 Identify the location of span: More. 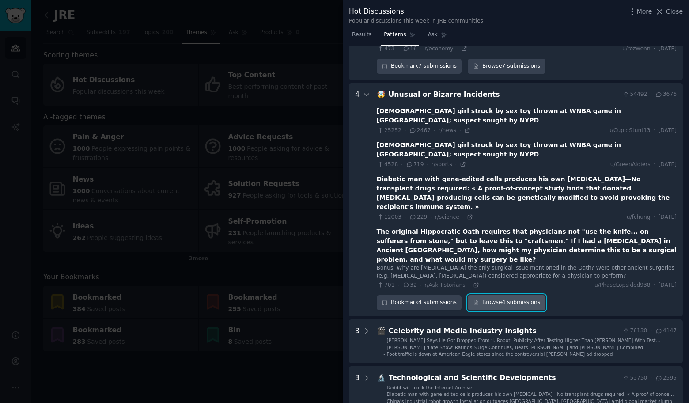
(645, 11).